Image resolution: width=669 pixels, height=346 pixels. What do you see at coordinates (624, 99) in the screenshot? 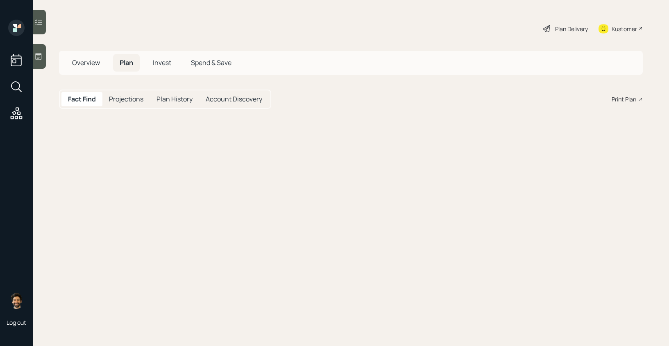
I see `div: Print Plan` at bounding box center [624, 99].